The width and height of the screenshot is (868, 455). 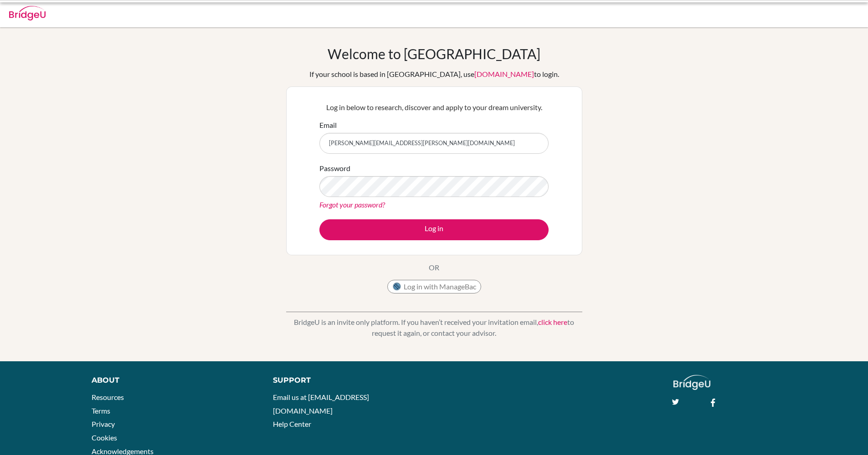 What do you see at coordinates (434, 327) in the screenshot?
I see `p: BridgeU is an invite only platform. If you haven’t received your invitation email, to request it ...` at bounding box center [434, 327].